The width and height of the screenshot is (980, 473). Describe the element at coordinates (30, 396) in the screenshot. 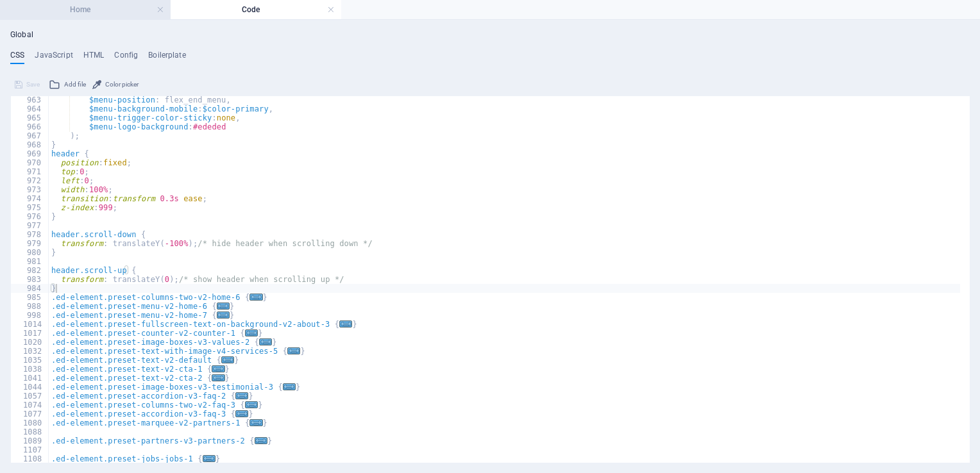

I see `div: 1057` at that location.